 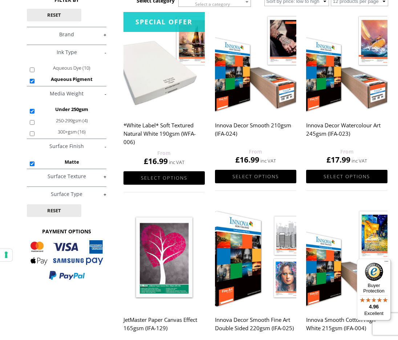 I want to click on h2: *White Label* Soft Textured Natural White 190gsm (WFA-006), so click(x=164, y=134).